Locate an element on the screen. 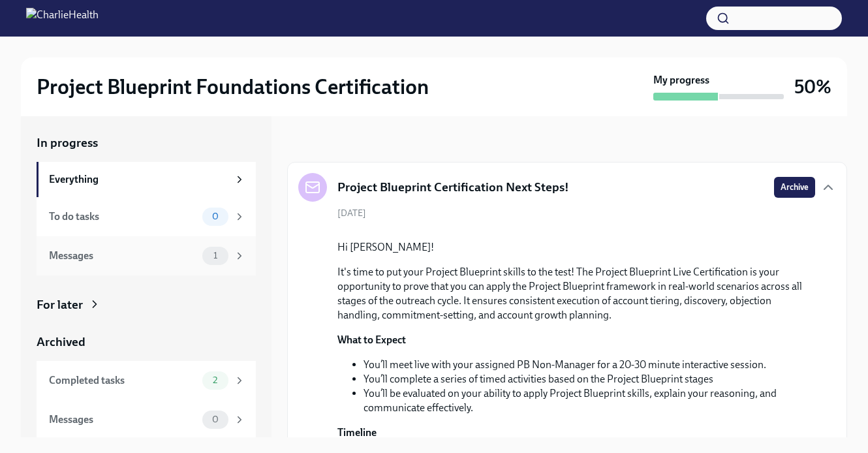  div: For later is located at coordinates (60, 305).